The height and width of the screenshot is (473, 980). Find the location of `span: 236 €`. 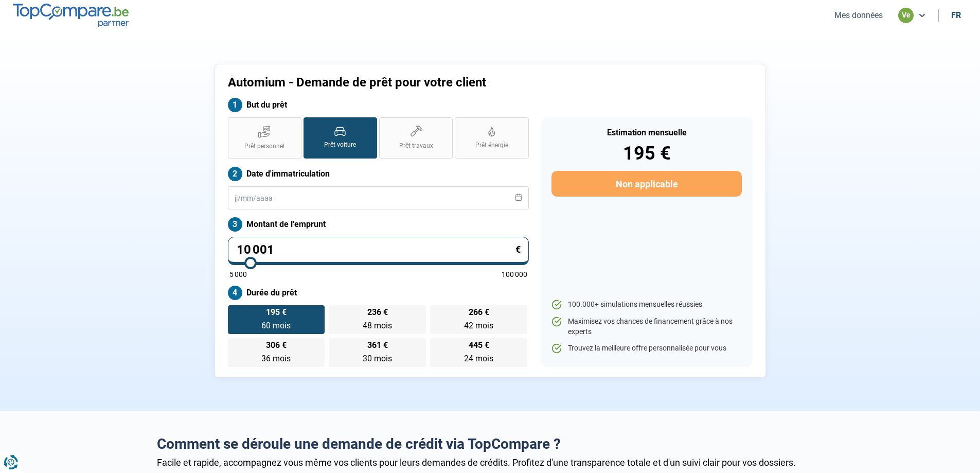

span: 236 € is located at coordinates (378, 312).